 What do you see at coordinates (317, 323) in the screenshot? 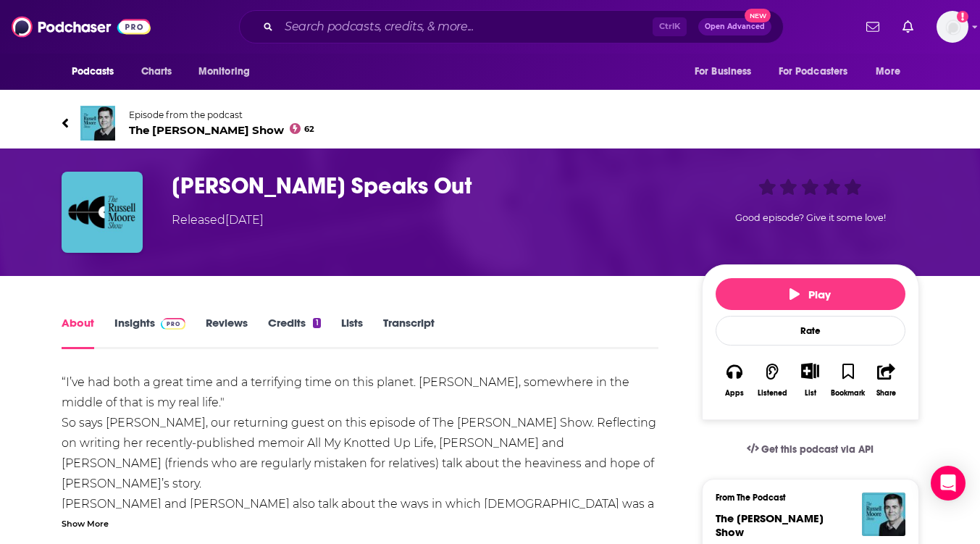
I see `div: 1` at bounding box center [317, 323].